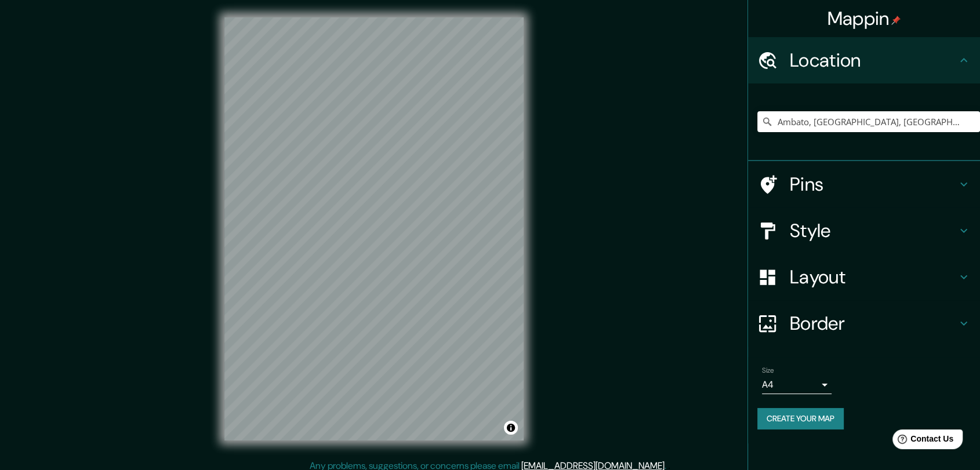 The image size is (980, 470). I want to click on canvas: Map, so click(374, 229).